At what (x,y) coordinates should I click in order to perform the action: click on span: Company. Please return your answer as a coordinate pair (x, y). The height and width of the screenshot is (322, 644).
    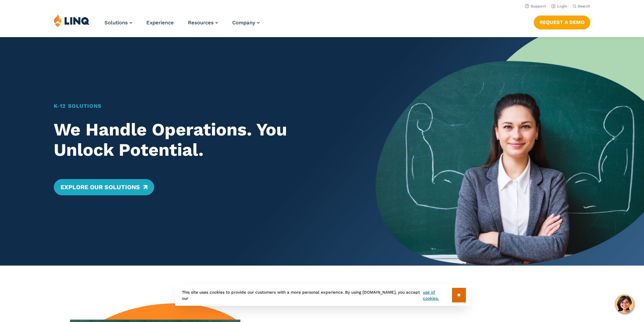
    Looking at the image, I should click on (244, 22).